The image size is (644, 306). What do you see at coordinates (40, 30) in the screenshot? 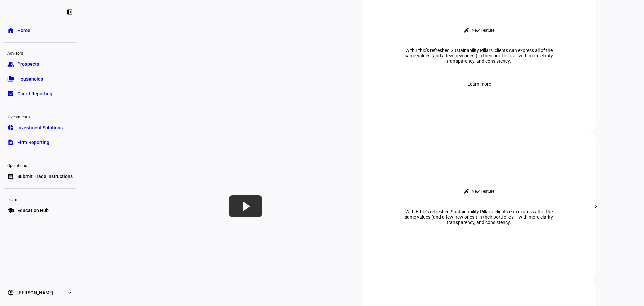
I see `a: homeHome` at bounding box center [40, 30].